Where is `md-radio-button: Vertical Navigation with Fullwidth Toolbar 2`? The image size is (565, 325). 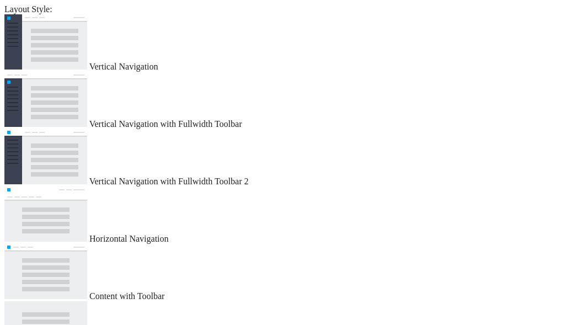
md-radio-button: Vertical Navigation with Fullwidth Toolbar 2 is located at coordinates (282, 158).